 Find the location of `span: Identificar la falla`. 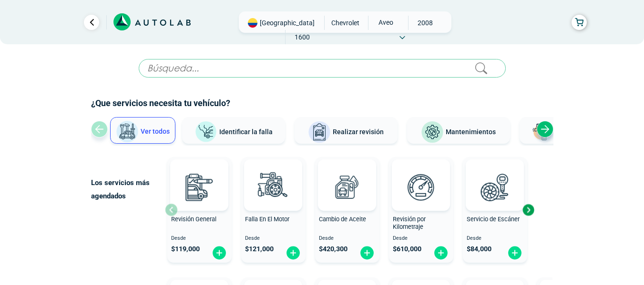

span: Identificar la falla is located at coordinates (246, 131).